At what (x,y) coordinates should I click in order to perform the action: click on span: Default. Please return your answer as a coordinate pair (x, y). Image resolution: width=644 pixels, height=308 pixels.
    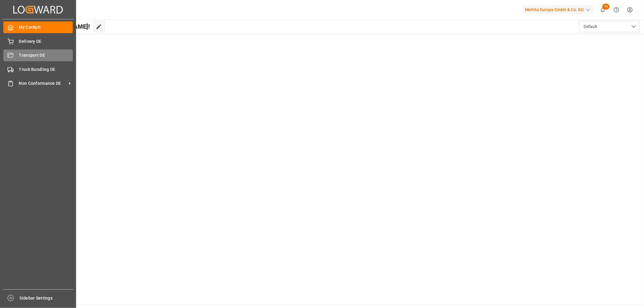
    Looking at the image, I should click on (590, 26).